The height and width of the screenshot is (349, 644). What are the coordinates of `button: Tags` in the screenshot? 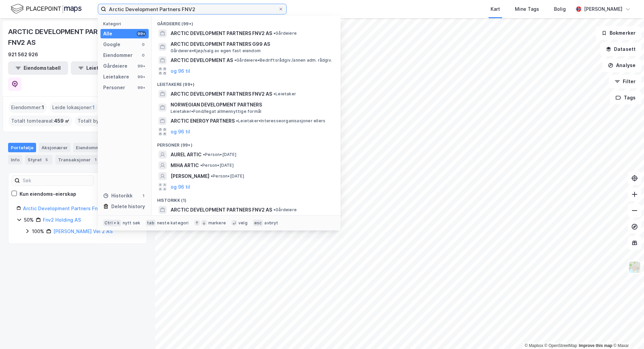 It's located at (625, 98).